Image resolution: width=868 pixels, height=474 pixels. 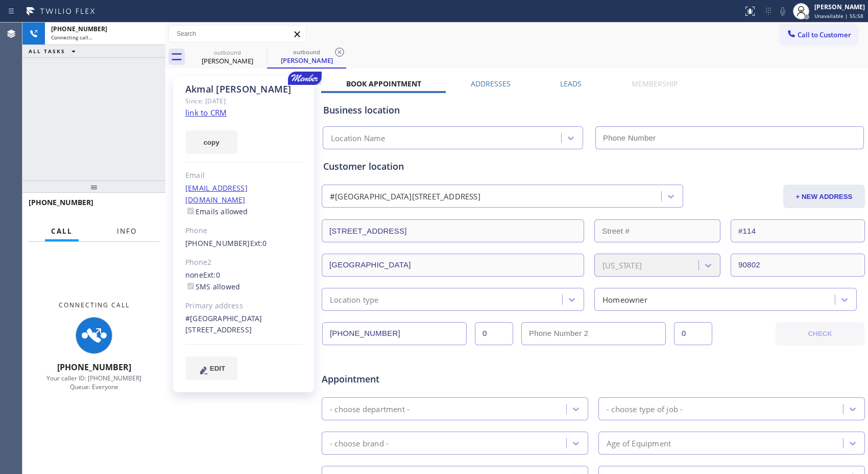 What do you see at coordinates (820, 333) in the screenshot?
I see `button: CHECK` at bounding box center [820, 333].